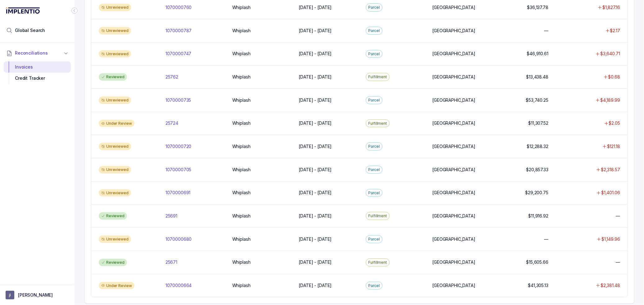 This screenshot has height=305, width=644. Describe the element at coordinates (610, 100) in the screenshot. I see `p: $4,189.99` at that location.